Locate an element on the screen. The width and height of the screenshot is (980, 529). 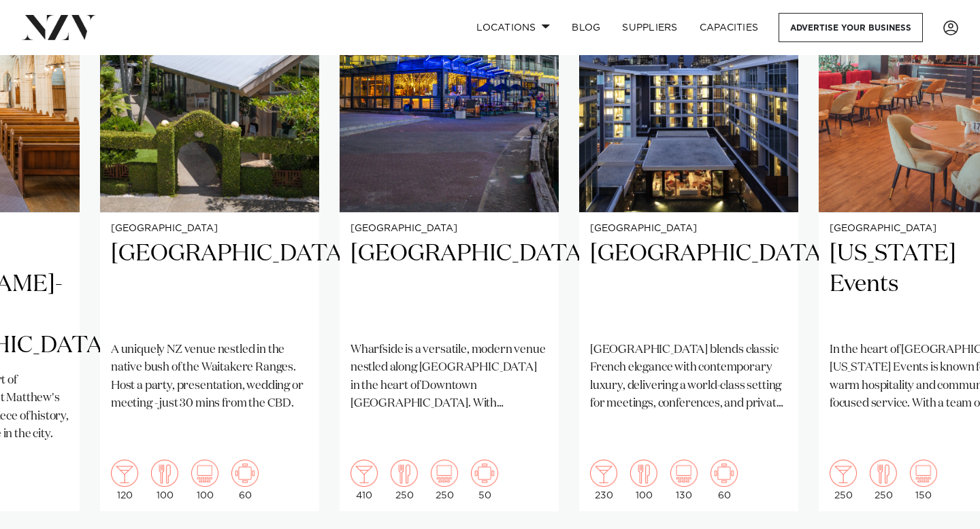
div: 230 is located at coordinates (603, 480).